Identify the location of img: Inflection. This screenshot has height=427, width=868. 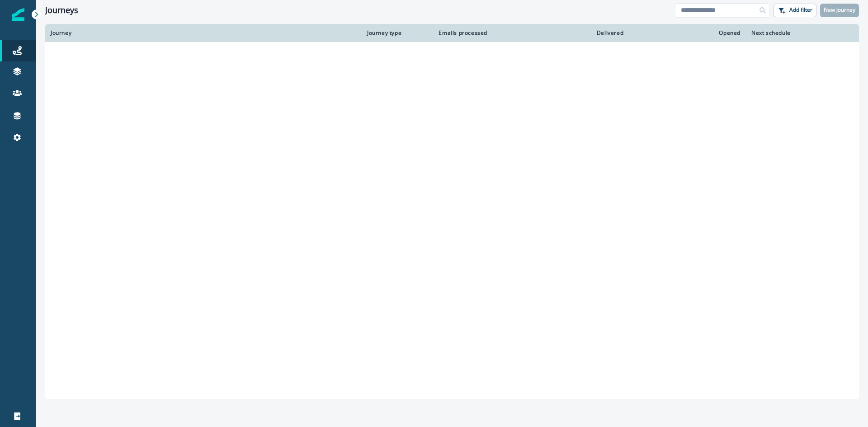
(18, 15).